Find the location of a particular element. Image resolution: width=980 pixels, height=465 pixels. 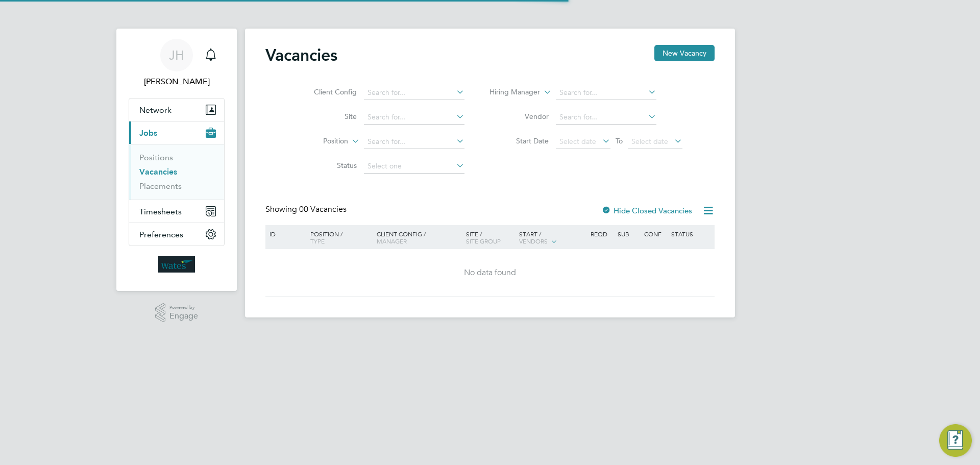

span: Powered by is located at coordinates (184, 307).